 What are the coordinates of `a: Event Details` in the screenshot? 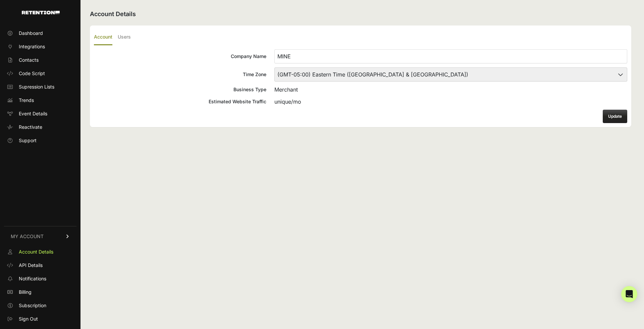 It's located at (40, 114).